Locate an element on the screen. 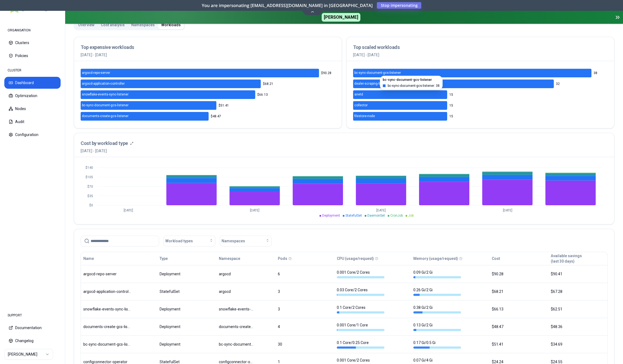 Image resolution: width=623 pixels, height=364 pixels. h3: Top scaled workloads is located at coordinates (480, 47).